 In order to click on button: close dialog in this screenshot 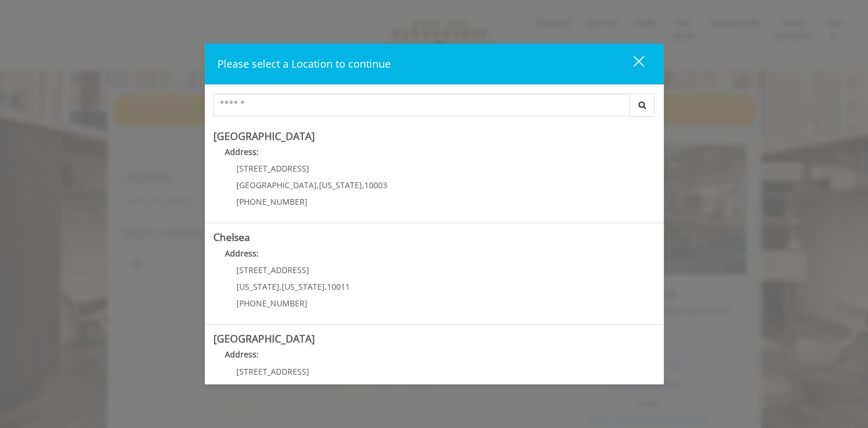, I will do `click(632, 63)`.